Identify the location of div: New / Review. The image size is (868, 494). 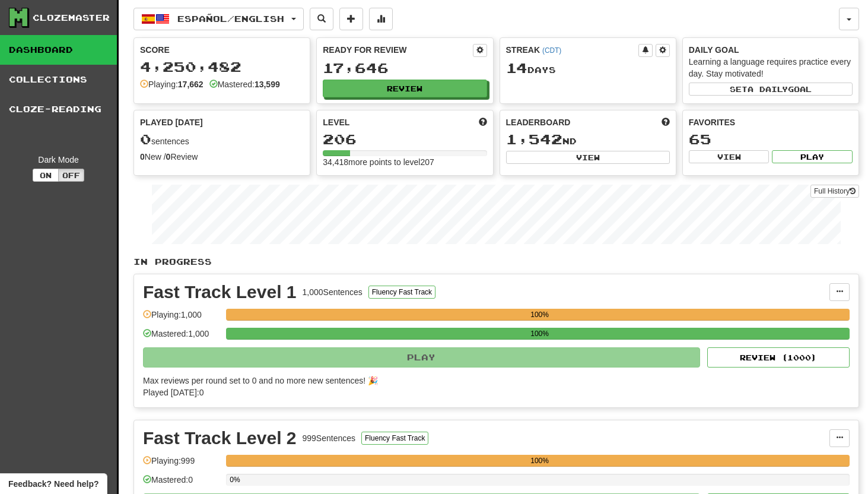
(222, 157).